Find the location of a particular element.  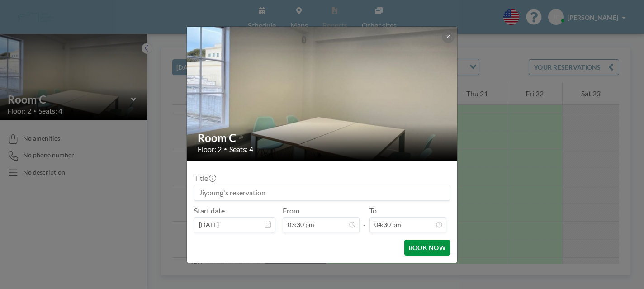

button: BOOK NOW is located at coordinates (427, 247).